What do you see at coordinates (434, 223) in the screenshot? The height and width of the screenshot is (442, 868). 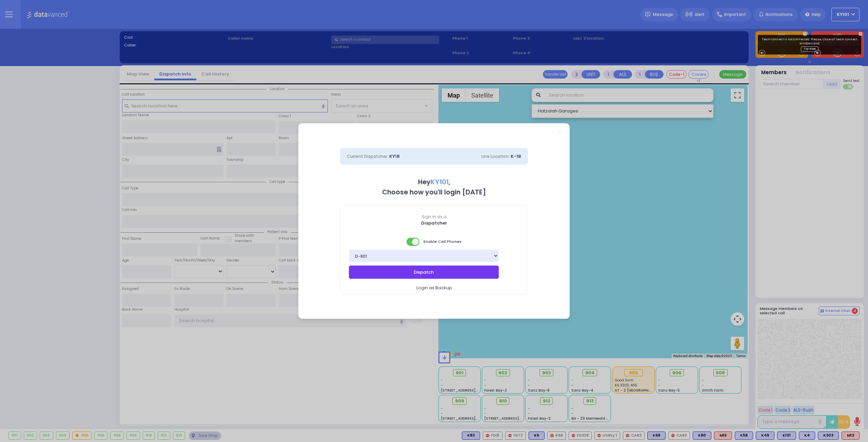 I see `b: Dispatcher` at bounding box center [434, 223].